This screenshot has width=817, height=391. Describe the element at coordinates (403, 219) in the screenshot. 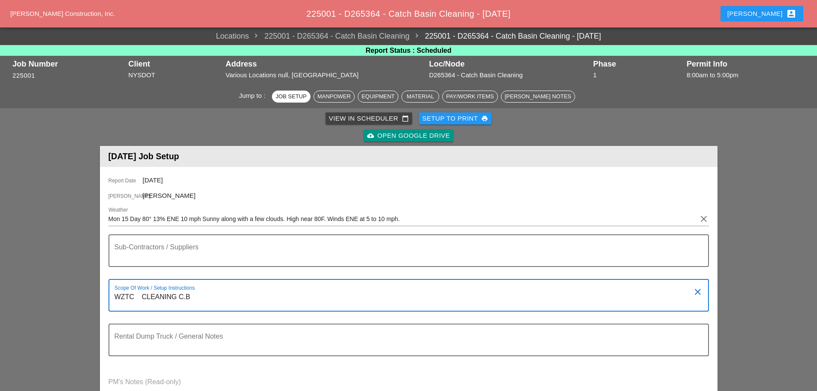

I see `input: Weather` at that location.